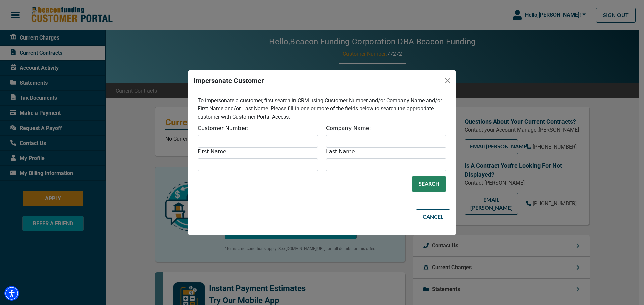  I want to click on button: Cancel, so click(433, 217).